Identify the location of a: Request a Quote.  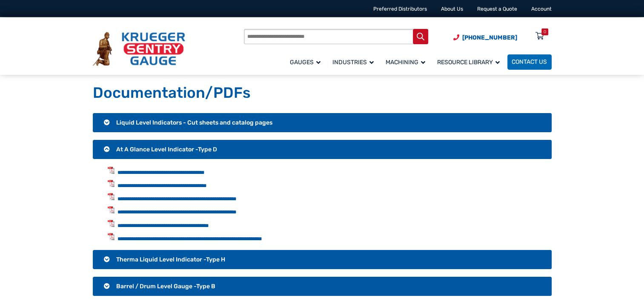
(497, 9).